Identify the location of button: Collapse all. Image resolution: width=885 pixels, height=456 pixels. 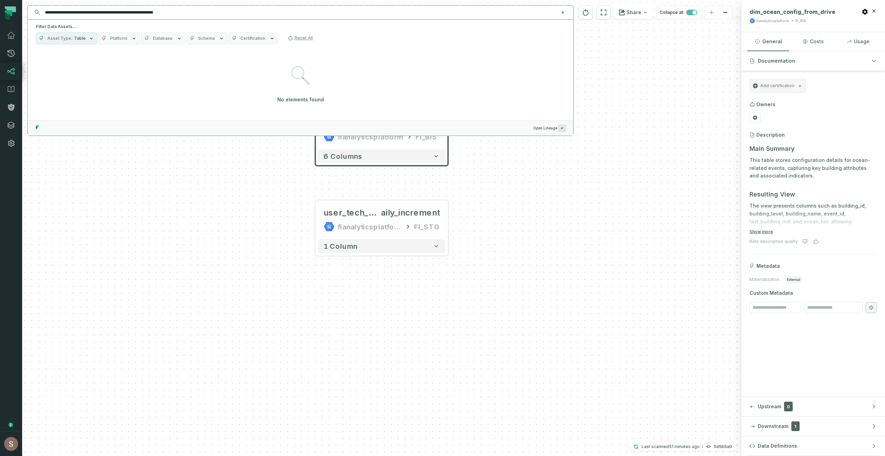
(678, 12).